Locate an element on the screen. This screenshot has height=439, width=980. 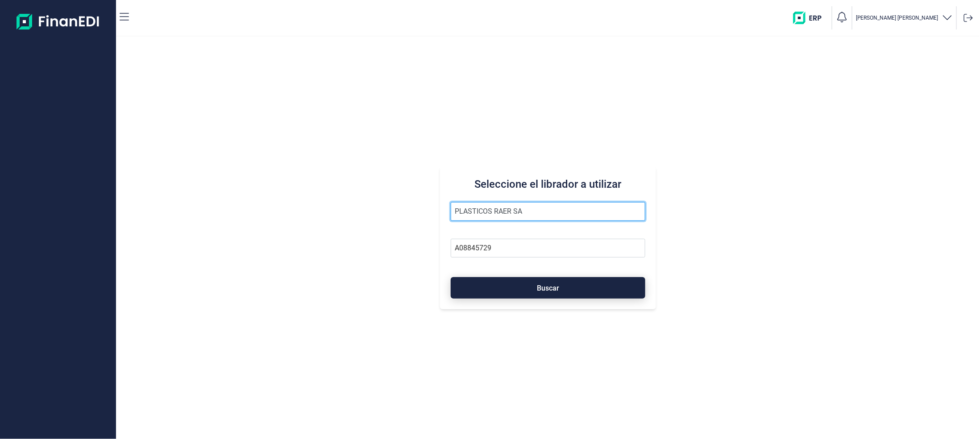
input: Busque por NIF is located at coordinates (548, 248).